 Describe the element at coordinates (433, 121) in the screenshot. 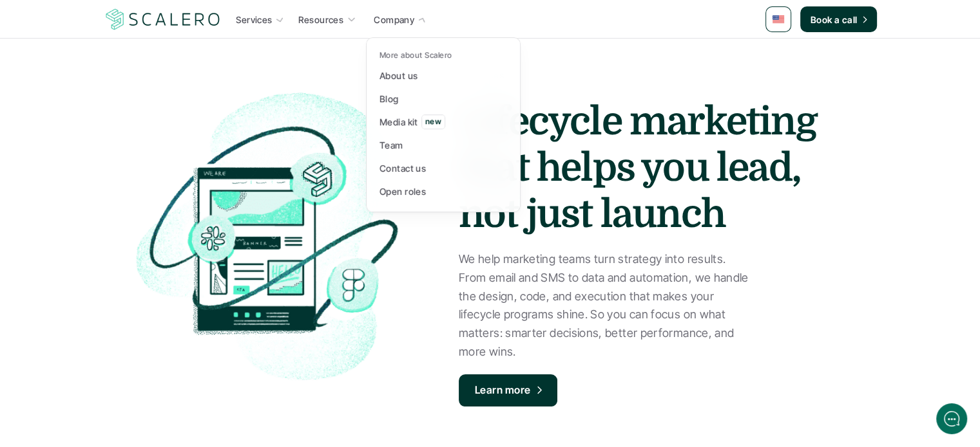

I see `p: new` at that location.